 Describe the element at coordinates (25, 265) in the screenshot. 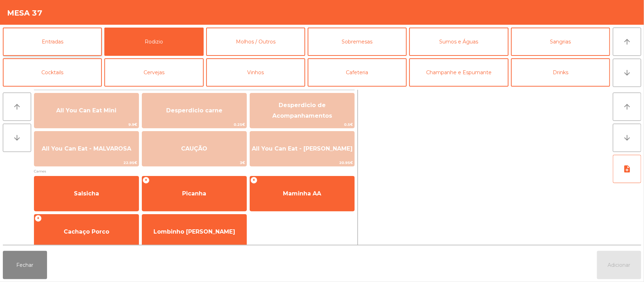

I see `button: Fechar` at that location.